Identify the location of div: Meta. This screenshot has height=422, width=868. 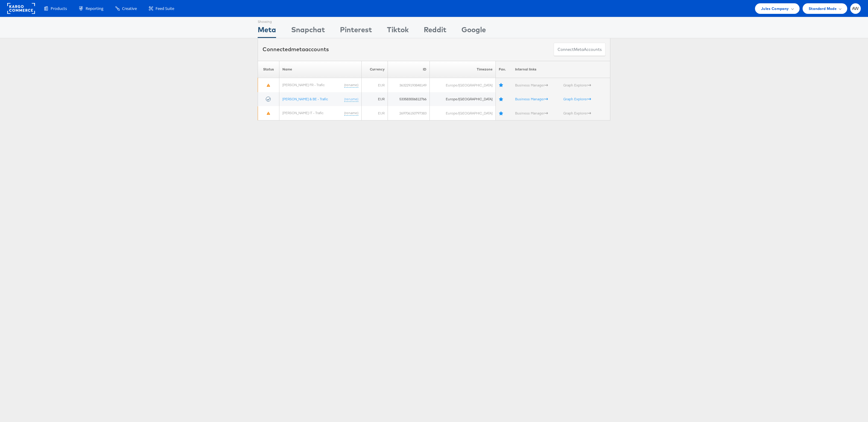
(266, 31).